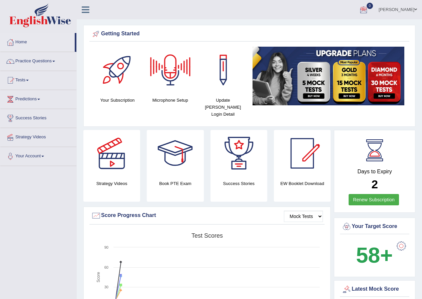 The width and height of the screenshot is (422, 299). Describe the element at coordinates (38, 117) in the screenshot. I see `a: Success Stories` at that location.